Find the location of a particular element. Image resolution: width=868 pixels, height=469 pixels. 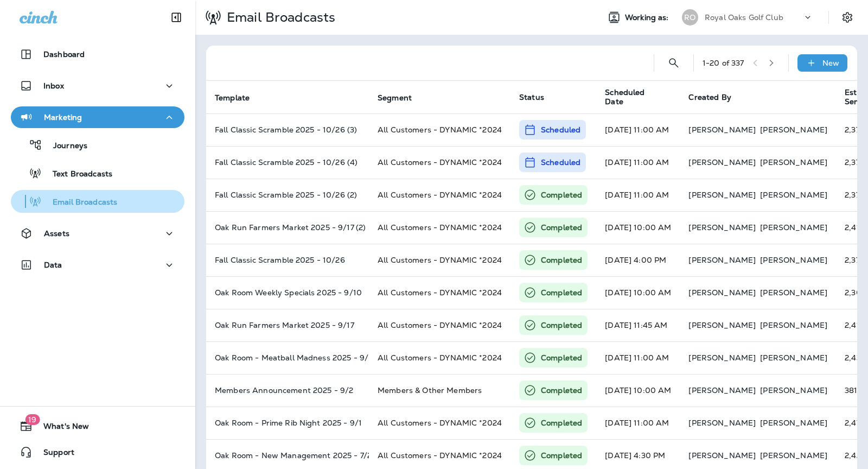

p: Dashboard is located at coordinates (64, 54).